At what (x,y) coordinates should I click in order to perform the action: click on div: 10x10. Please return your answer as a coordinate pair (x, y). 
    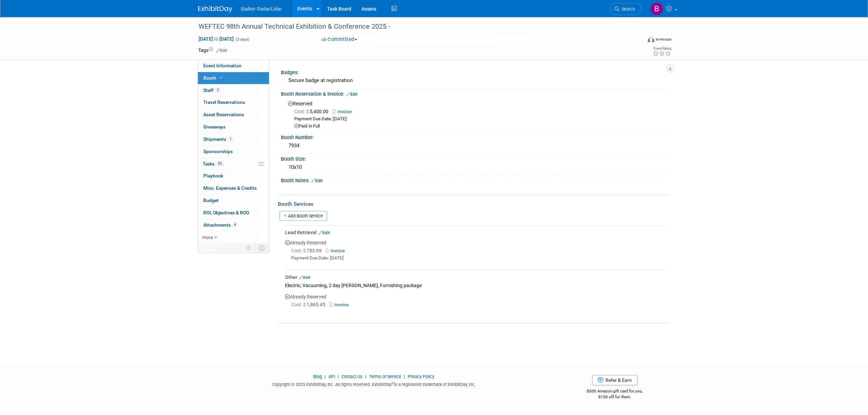
    Looking at the image, I should click on (476, 167).